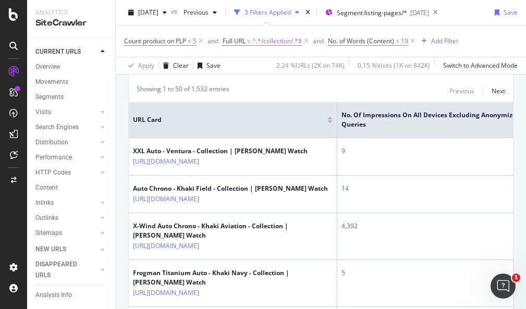  What do you see at coordinates (71, 188) in the screenshot?
I see `a: Content` at bounding box center [71, 188].